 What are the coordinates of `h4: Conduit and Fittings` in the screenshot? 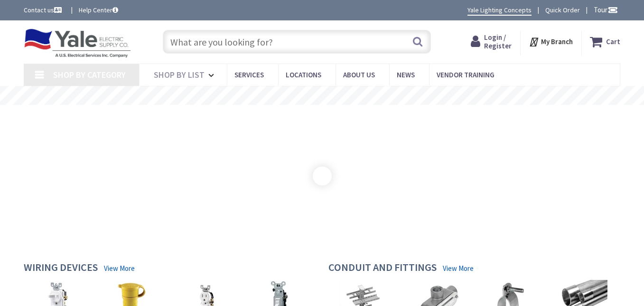 It's located at (383, 268).